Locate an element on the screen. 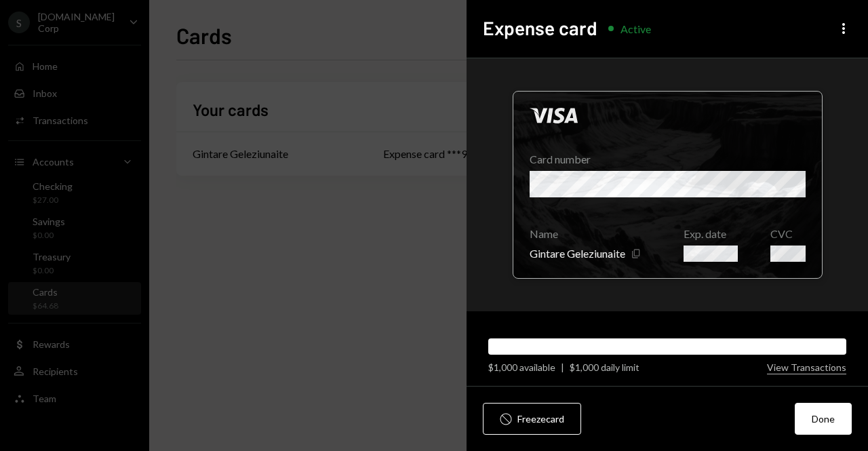  div: Freeze card is located at coordinates (540, 418).